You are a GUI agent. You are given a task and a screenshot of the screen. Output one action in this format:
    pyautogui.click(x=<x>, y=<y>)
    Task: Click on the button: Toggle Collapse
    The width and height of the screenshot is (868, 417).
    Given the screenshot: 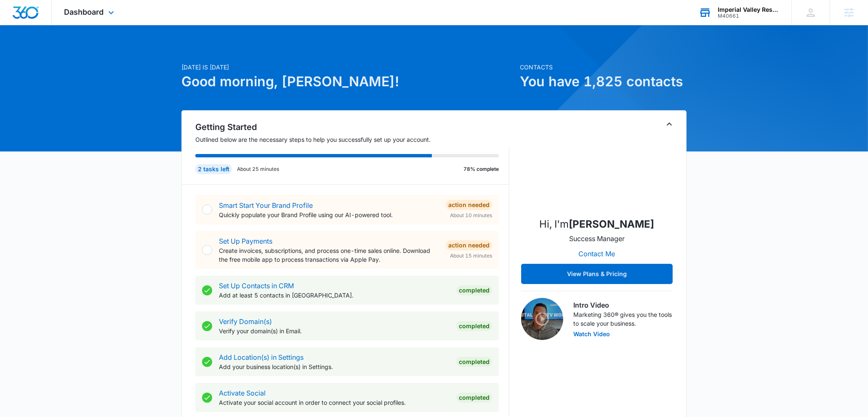 What is the action you would take?
    pyautogui.click(x=670, y=124)
    